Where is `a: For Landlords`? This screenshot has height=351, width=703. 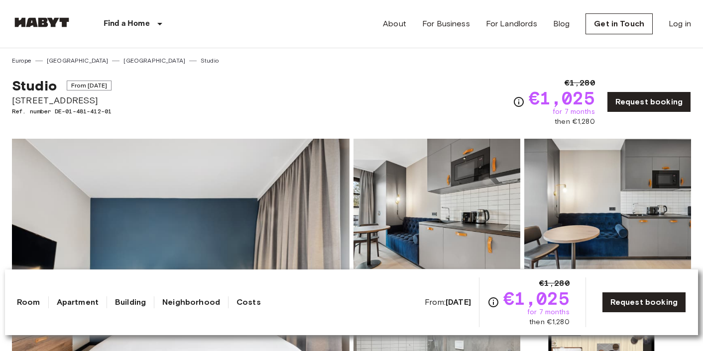
a: For Landlords is located at coordinates (511, 24).